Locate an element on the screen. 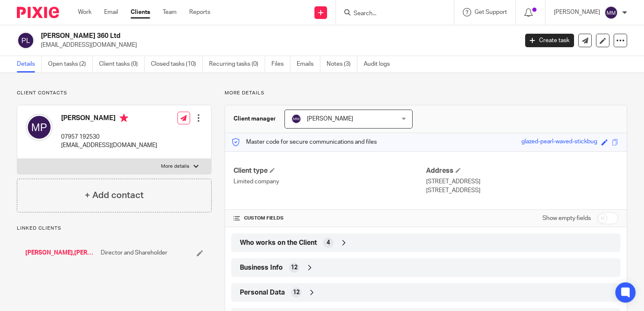  input: Search is located at coordinates (391, 14).